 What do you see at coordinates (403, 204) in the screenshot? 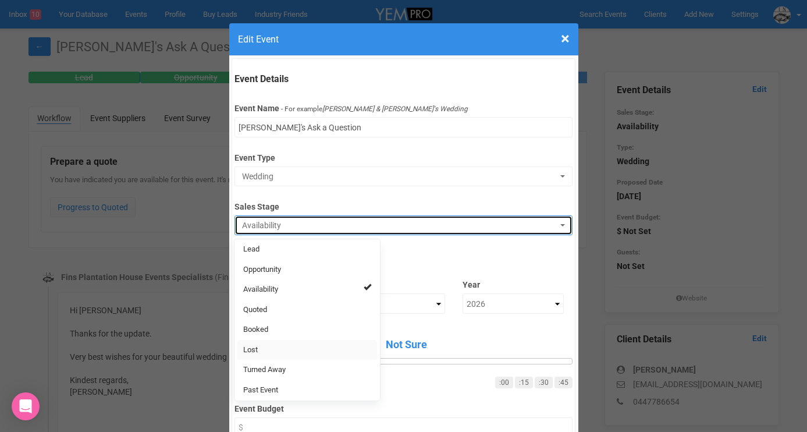
I see `label: Sales Stage` at bounding box center [403, 204].